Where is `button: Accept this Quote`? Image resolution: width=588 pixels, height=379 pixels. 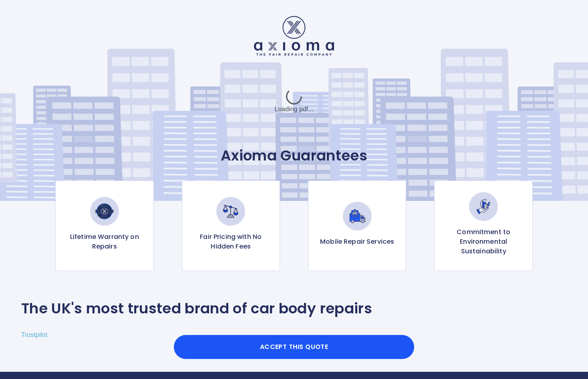
button: Accept this Quote is located at coordinates (294, 347).